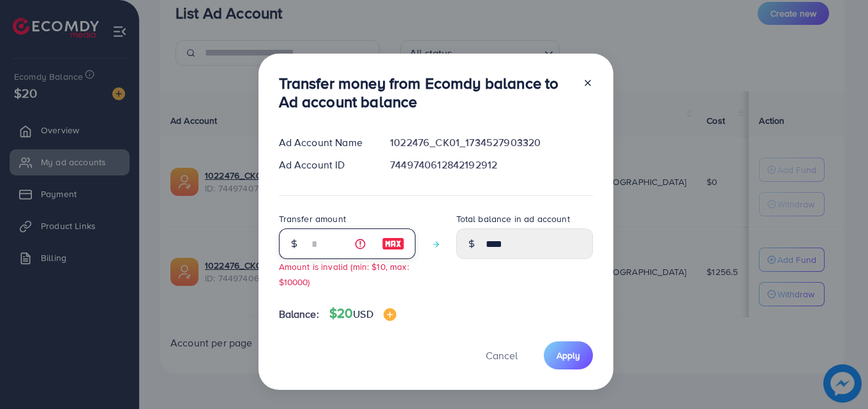 This screenshot has height=409, width=868. Describe the element at coordinates (363, 313) in the screenshot. I see `h4: $20` at that location.